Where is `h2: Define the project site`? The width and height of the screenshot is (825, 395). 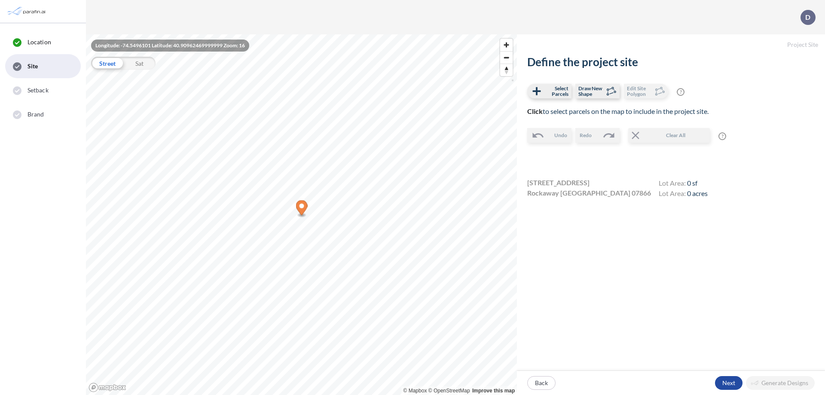 h2: Define the project site is located at coordinates (670, 62).